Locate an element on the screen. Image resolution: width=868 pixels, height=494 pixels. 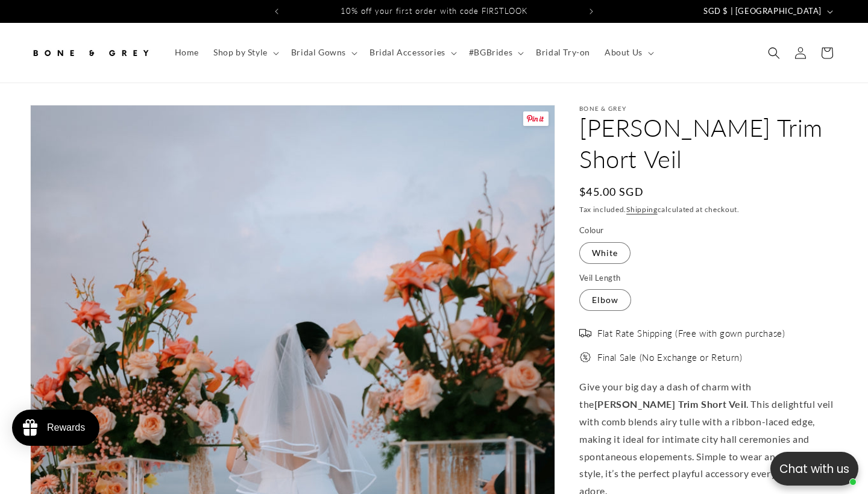
span: Home is located at coordinates (187, 53).